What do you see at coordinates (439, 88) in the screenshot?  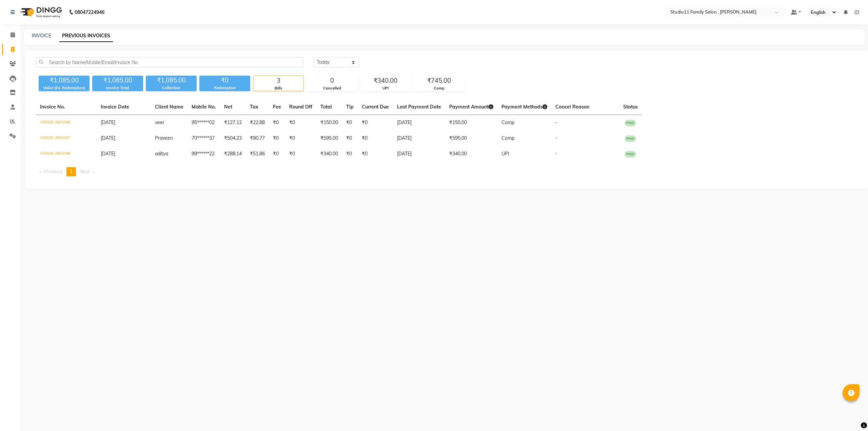 I see `div: Comp` at bounding box center [439, 88].